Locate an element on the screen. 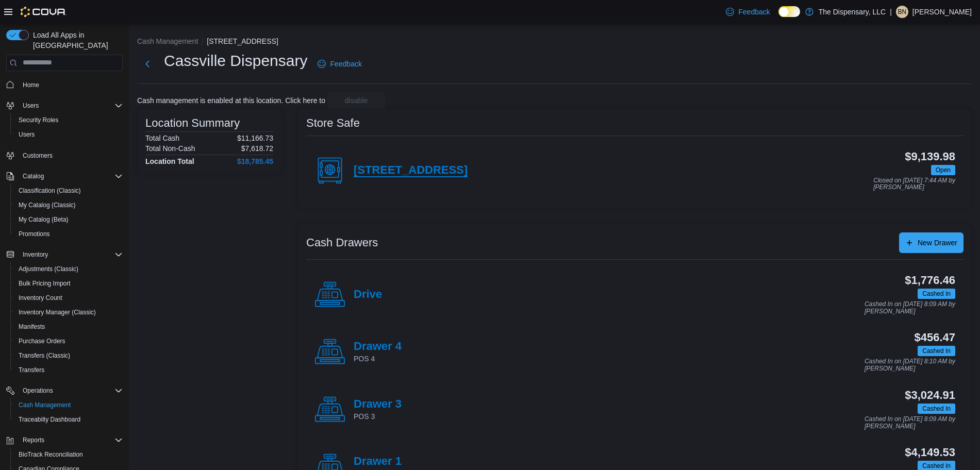 The image size is (980, 470). button: Transfers is located at coordinates (69, 370).